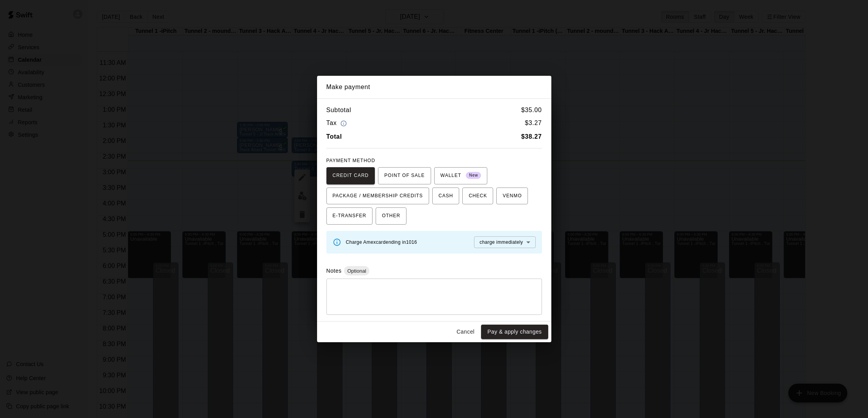  Describe the element at coordinates (391, 216) in the screenshot. I see `button: OTHER` at that location.